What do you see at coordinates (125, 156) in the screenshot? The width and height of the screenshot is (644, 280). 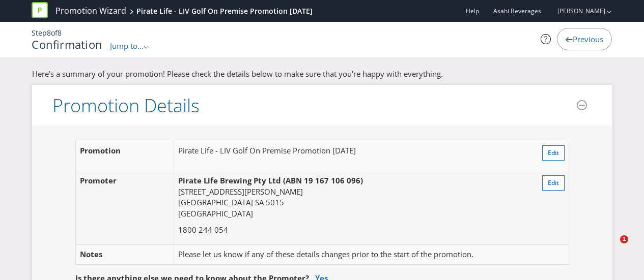 I see `td: Promotion` at bounding box center [125, 156].